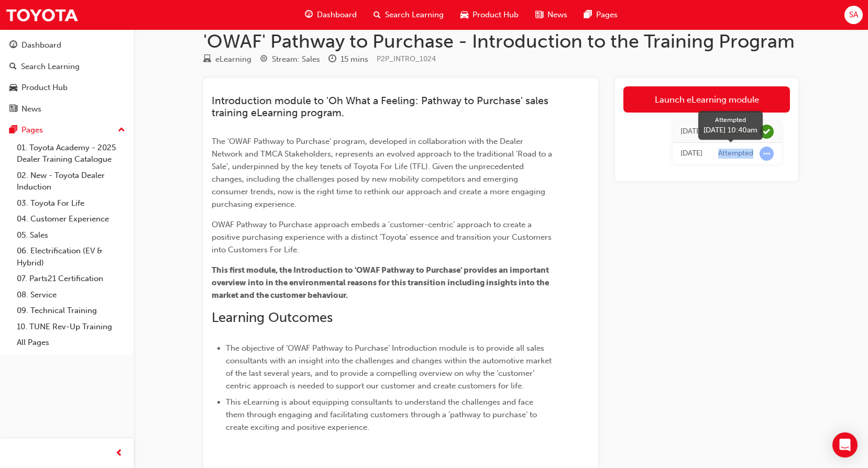  What do you see at coordinates (383, 173) in the screenshot?
I see `span: The 'OWAF Pathway to Purchase' program, developed in collaboration with the Dealer Network and TM...` at bounding box center [383, 173].